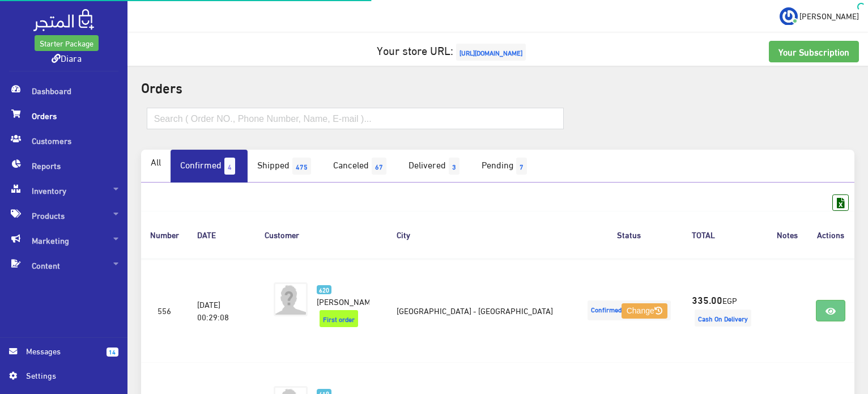 The height and width of the screenshot is (394, 868). Describe the element at coordinates (67, 58) in the screenshot. I see `a: Diara` at that location.